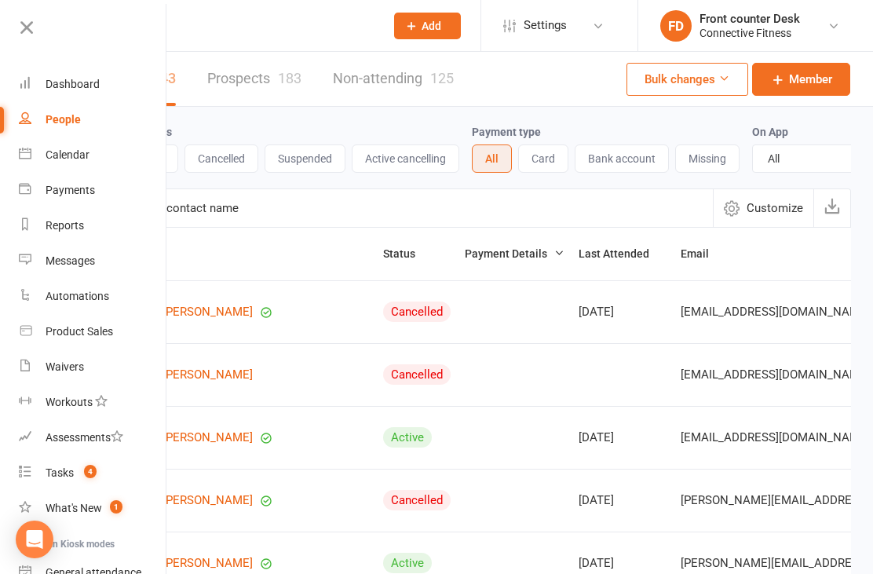 Image resolution: width=873 pixels, height=574 pixels. I want to click on div: Reports, so click(64, 225).